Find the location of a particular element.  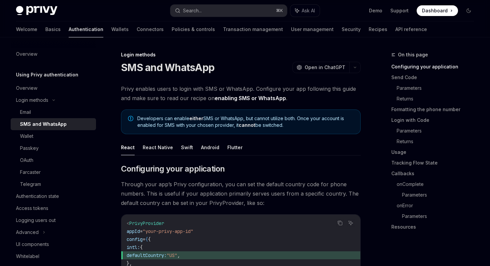

a: onError is located at coordinates (438, 205).